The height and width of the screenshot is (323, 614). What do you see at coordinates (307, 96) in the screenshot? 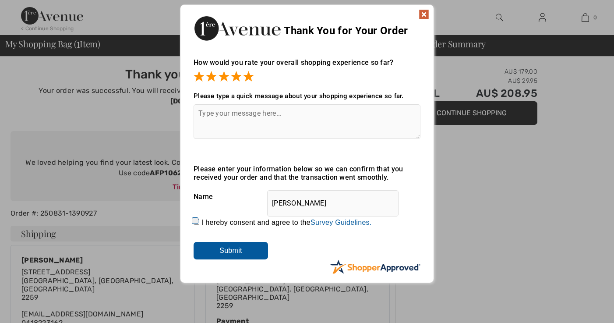
I see `div: Please type a quick message about your shopping experience so far.` at bounding box center [307, 96].